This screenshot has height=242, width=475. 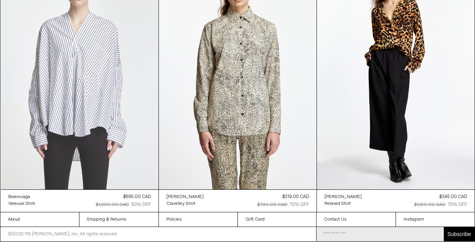 What do you see at coordinates (21, 204) in the screenshot?
I see `a: Vareuse Shirt` at bounding box center [21, 204].